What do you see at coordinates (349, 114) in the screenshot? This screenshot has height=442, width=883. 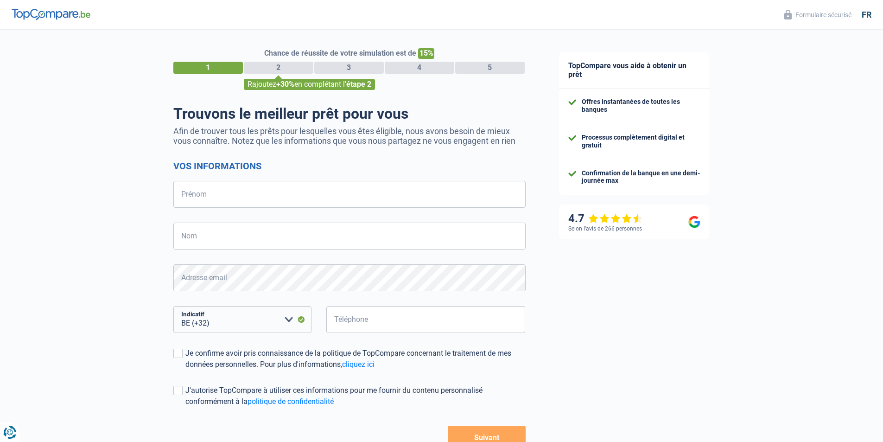 I see `h1: Trouvons le meilleur prêt pour vous` at bounding box center [349, 114].